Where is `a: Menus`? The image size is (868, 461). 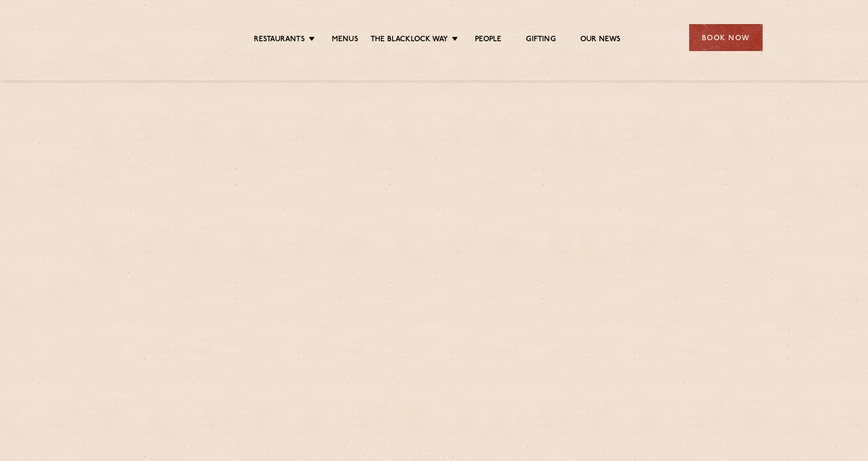 a: Menus is located at coordinates (345, 40).